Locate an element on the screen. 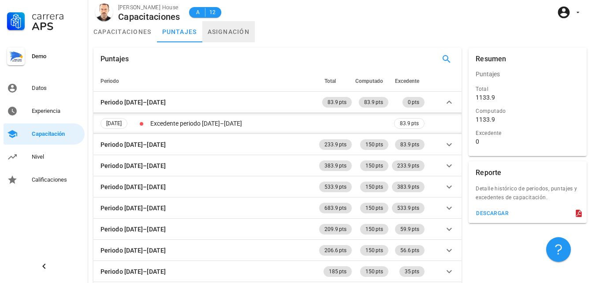 This screenshot has width=592, height=283. div: Nivel is located at coordinates (56, 157).